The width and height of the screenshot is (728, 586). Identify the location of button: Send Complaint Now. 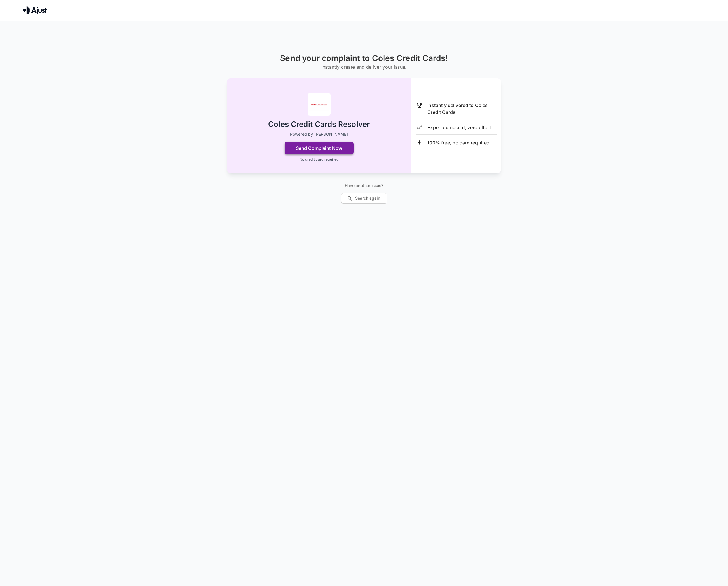
(319, 148).